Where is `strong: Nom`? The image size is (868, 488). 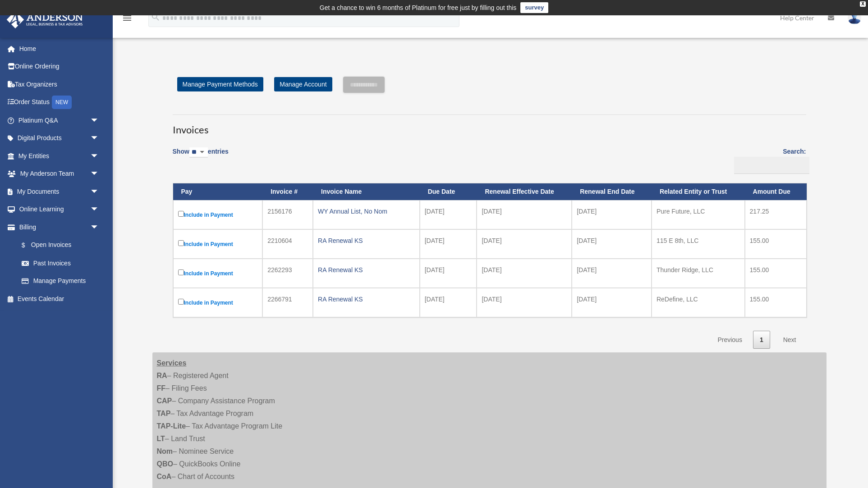
strong: Nom is located at coordinates (165, 451).